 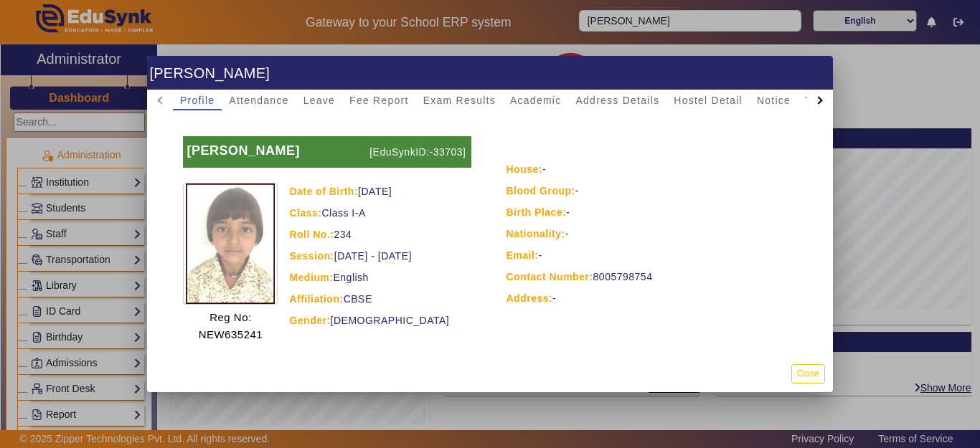 What do you see at coordinates (316, 299) in the screenshot?
I see `strong: Affiliation:` at bounding box center [316, 299].